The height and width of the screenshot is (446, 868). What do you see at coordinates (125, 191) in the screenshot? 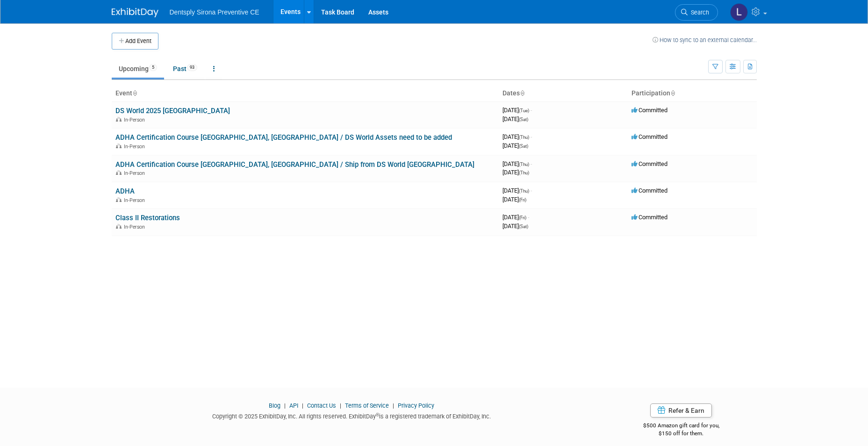
I see `a: ADHA` at bounding box center [125, 191].